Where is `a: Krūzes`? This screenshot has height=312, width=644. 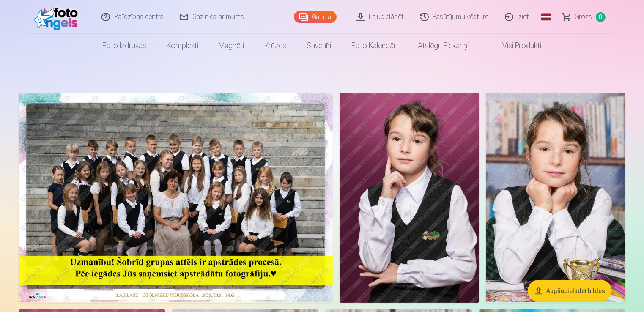 a: Krūzes is located at coordinates (276, 46).